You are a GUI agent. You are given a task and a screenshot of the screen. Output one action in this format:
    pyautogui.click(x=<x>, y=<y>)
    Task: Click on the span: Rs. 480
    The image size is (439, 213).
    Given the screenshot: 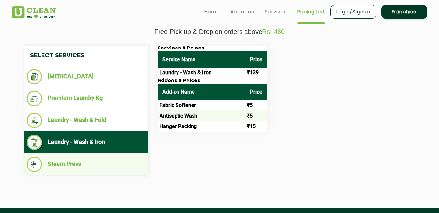 What is the action you would take?
    pyautogui.click(x=273, y=32)
    